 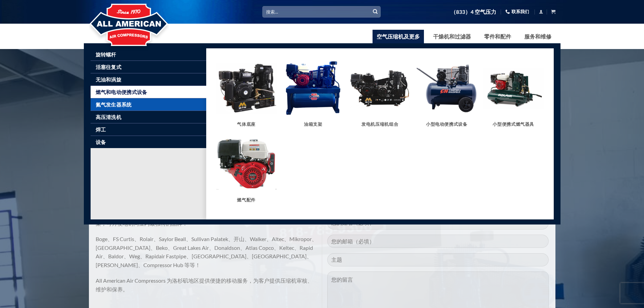 What do you see at coordinates (398, 36) in the screenshot?
I see `font: 空气压缩机及更多` at bounding box center [398, 36].